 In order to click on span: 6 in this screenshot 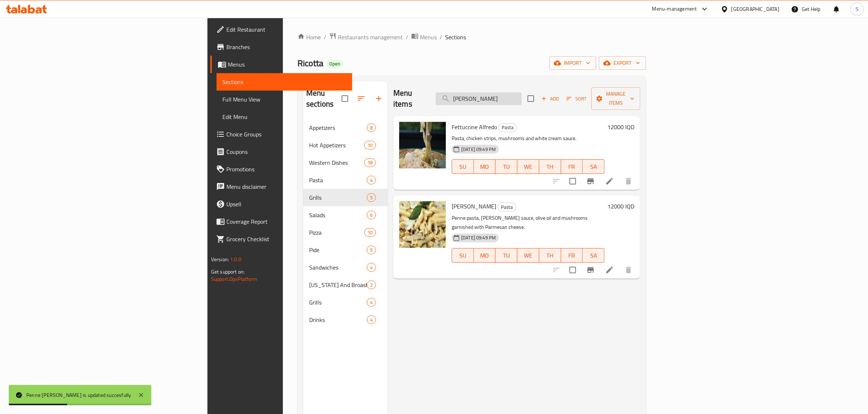, I will do `click(371, 215)`.